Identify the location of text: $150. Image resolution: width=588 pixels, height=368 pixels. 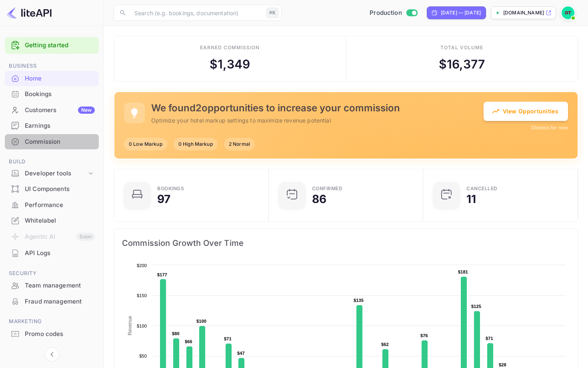
(142, 295).